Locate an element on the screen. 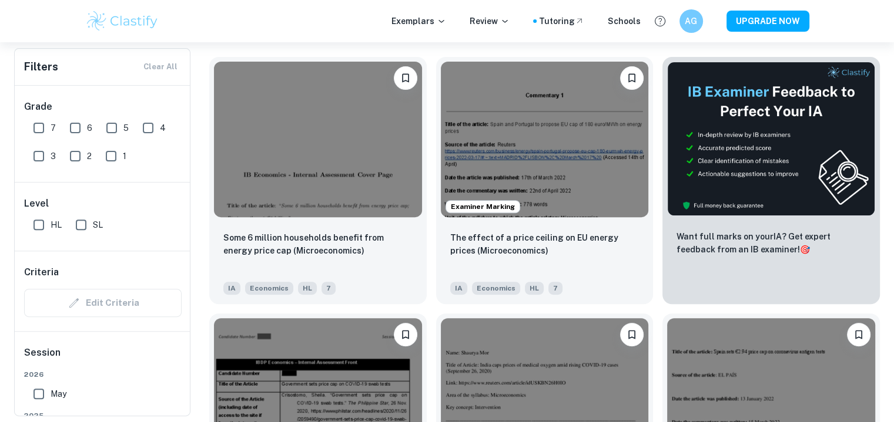 This screenshot has width=894, height=422. h6: Criteria is located at coordinates (41, 273).